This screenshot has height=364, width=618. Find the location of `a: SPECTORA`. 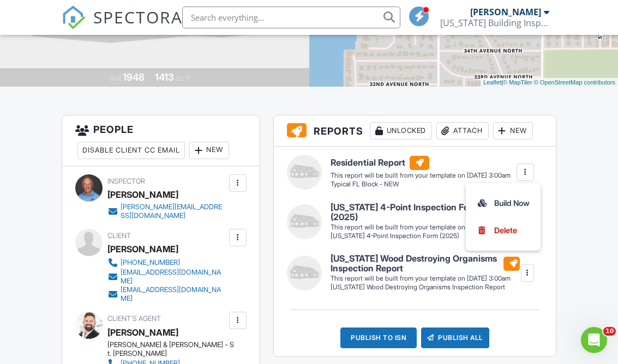

a: SPECTORA is located at coordinates (122, 26).